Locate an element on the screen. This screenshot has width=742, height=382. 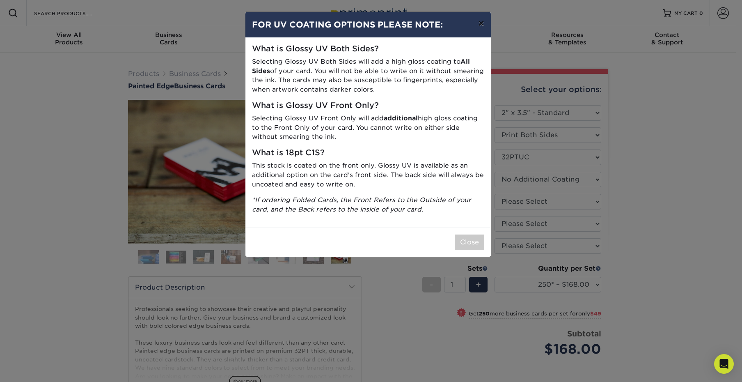
h5: What is Glossy UV Front Only? is located at coordinates (368, 105).